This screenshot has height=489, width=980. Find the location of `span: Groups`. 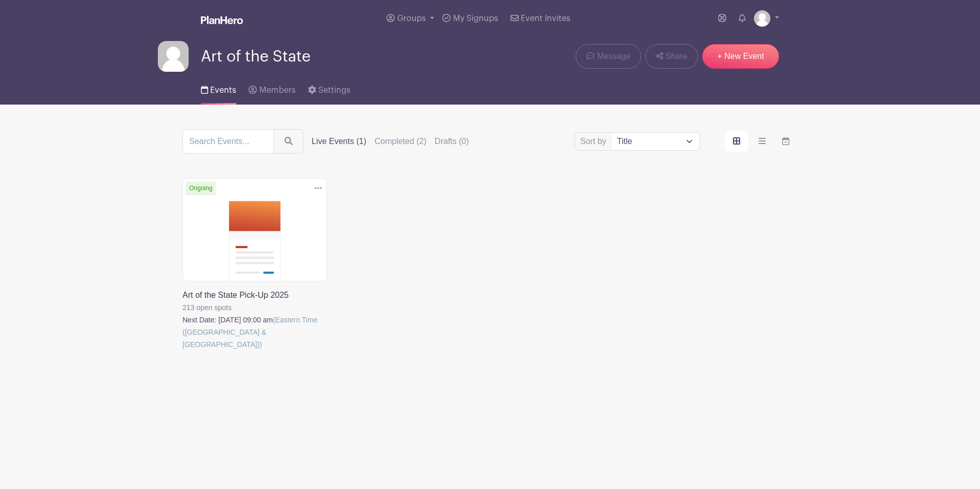

span: Groups is located at coordinates (412, 18).